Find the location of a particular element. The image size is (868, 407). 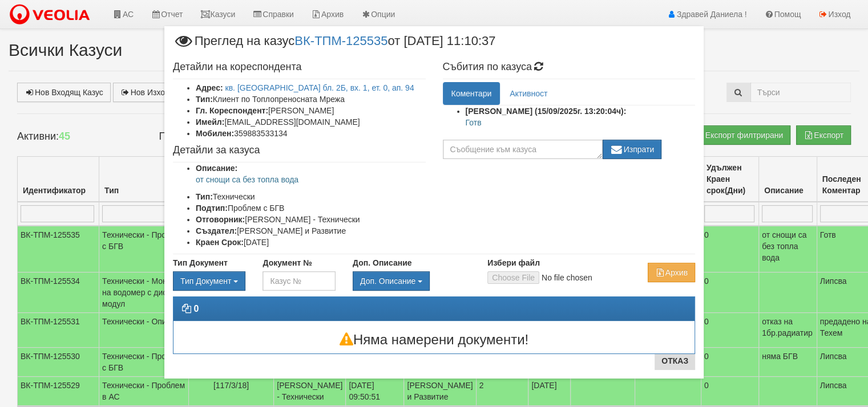

b: Отговорник: is located at coordinates (221, 220).